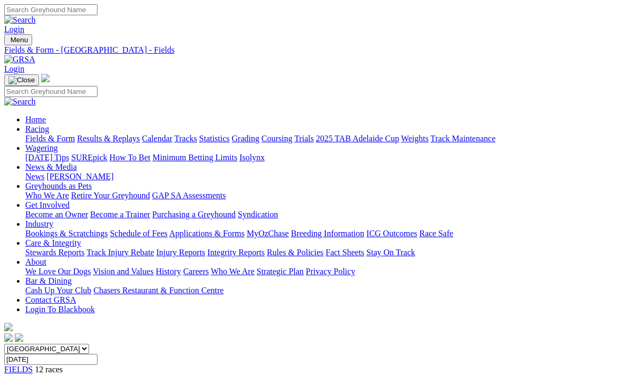 Image resolution: width=622 pixels, height=376 pixels. Describe the element at coordinates (246, 138) in the screenshot. I see `a: Grading` at that location.